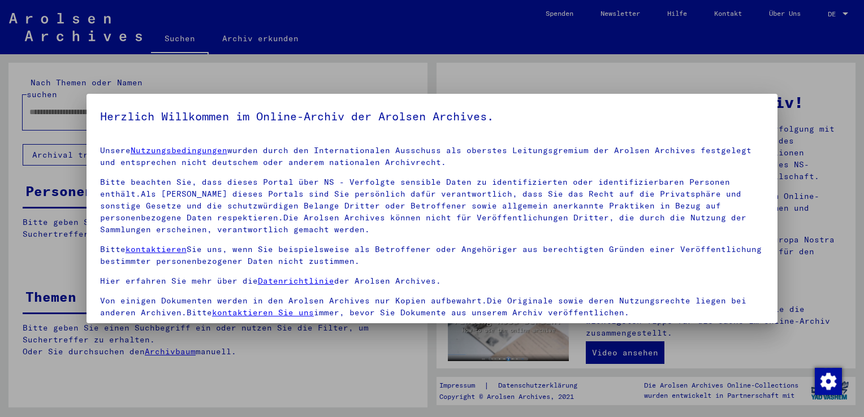 The image size is (864, 417). Describe the element at coordinates (296, 281) in the screenshot. I see `a: Datenrichtlinie` at that location.